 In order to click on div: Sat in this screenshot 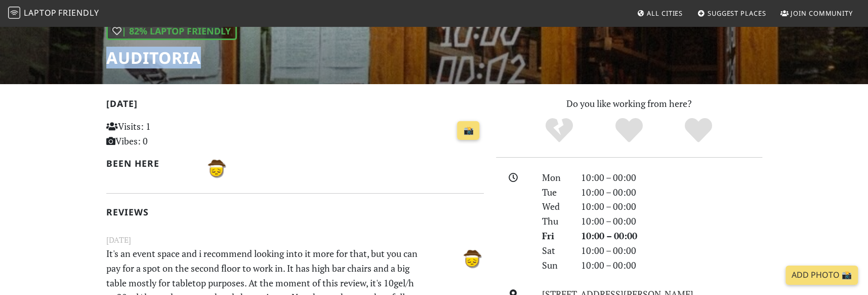, I will do `click(555, 250)`.